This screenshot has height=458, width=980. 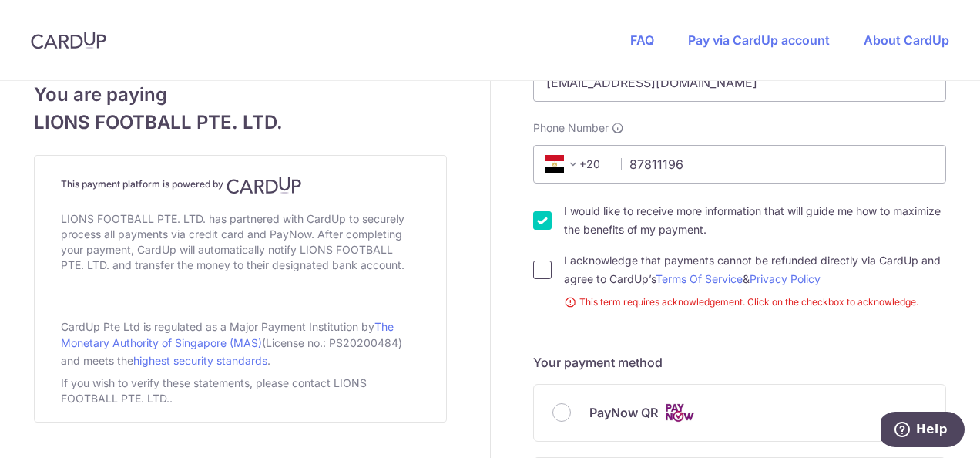 What do you see at coordinates (241, 122) in the screenshot?
I see `span: LIONS FOOTBALL PTE. LTD.` at bounding box center [241, 122].